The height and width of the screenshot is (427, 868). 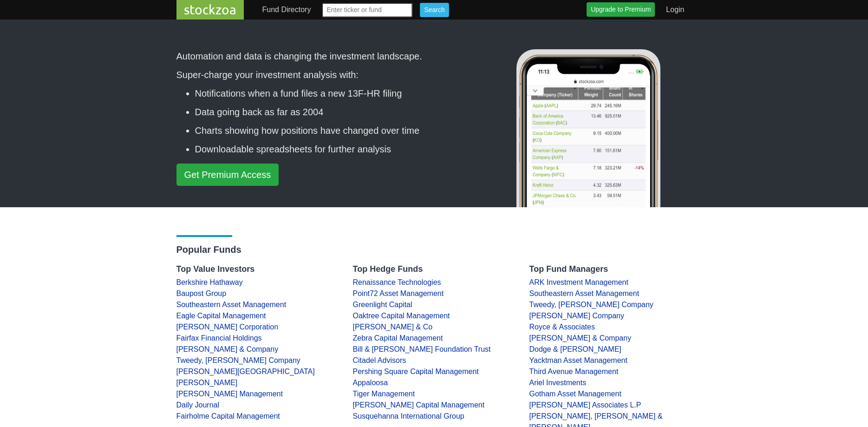 What do you see at coordinates (198, 404) in the screenshot?
I see `a: Daily Journal` at bounding box center [198, 404].